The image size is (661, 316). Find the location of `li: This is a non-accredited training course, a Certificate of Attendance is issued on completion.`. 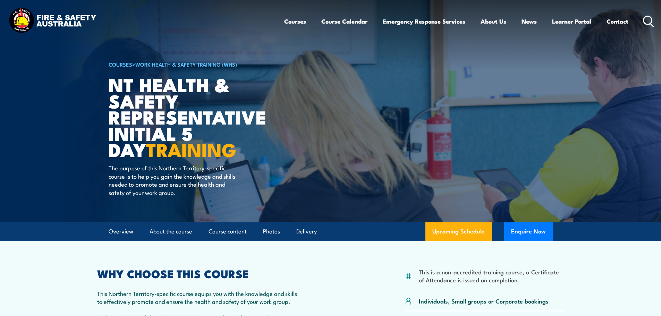

li: This is a non-accredited training course, a Certificate of Attendance is issued on completion. is located at coordinates (491, 276).